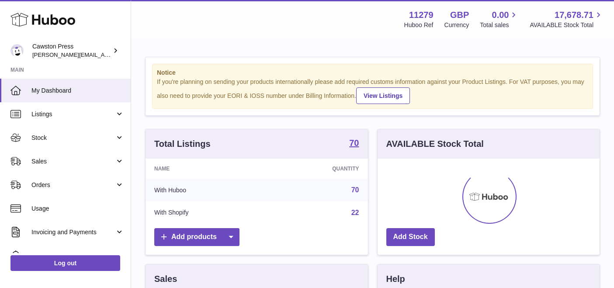  Describe the element at coordinates (316, 169) in the screenshot. I see `th: Quantity` at that location.